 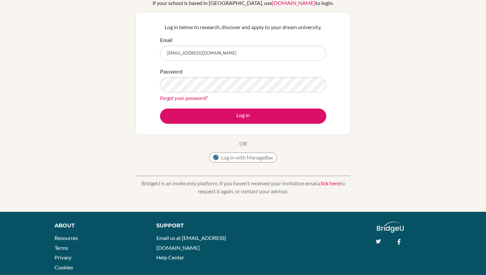 What do you see at coordinates (390, 227) in the screenshot?
I see `img: logo_white@2x-f4f0deed5e89b7ecb1c2cc34c3e3d731f90f0f143d5ea2071677605dd97b5244.png` at bounding box center [390, 227].